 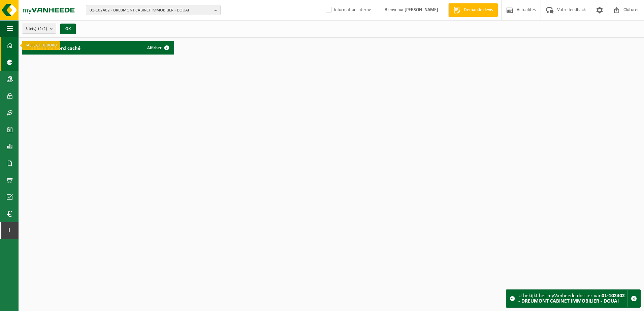 I want to click on span: Afficher, so click(x=154, y=48).